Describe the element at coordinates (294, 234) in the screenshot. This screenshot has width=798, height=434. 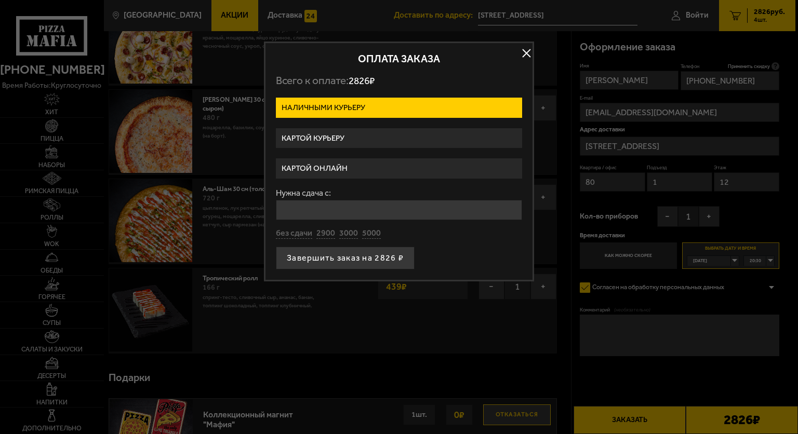
I see `button: без сдачи` at that location.